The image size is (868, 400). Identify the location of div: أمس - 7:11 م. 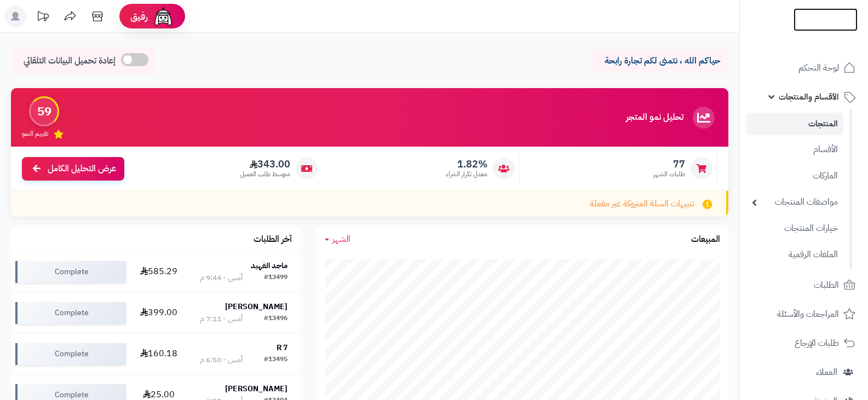
(222, 319).